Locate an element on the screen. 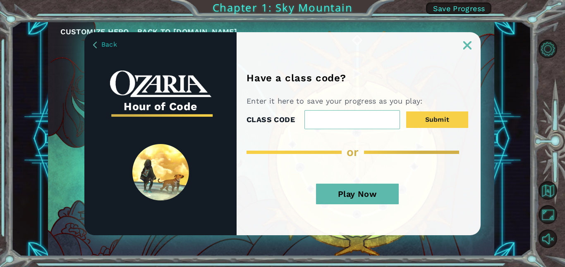 This screenshot has width=565, height=267. img: SpiritLandReveal.png is located at coordinates (160, 172).